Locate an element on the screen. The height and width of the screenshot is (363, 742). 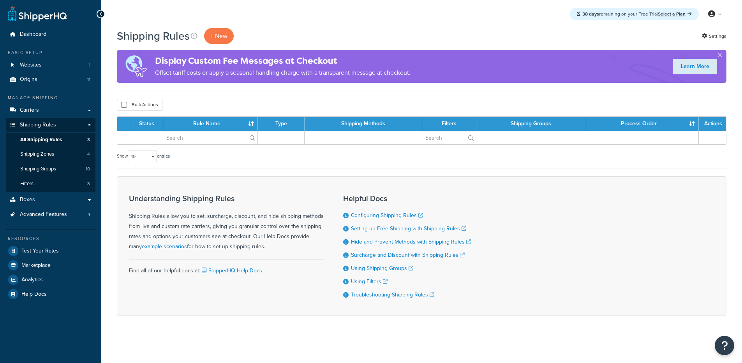
div: Basic Setup is located at coordinates (51, 53).